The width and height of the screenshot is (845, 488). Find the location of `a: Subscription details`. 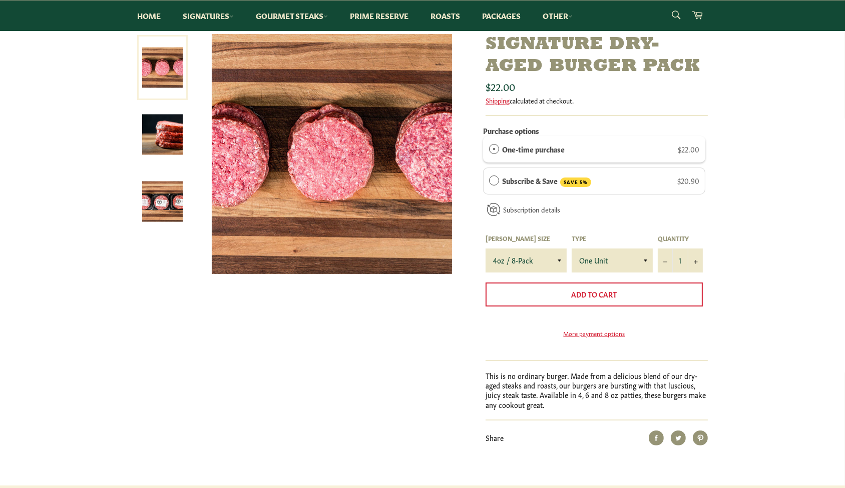

a: Subscription details is located at coordinates (532, 209).